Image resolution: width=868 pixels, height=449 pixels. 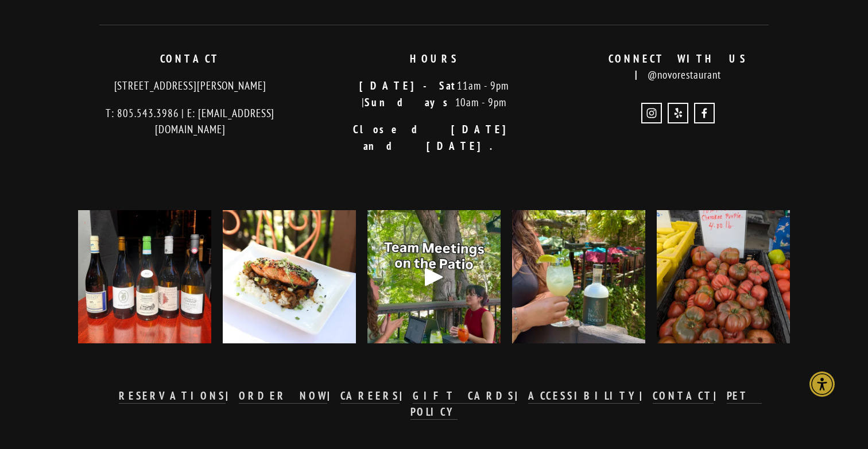 I want to click on strong: ORDER NOW, so click(x=284, y=396).